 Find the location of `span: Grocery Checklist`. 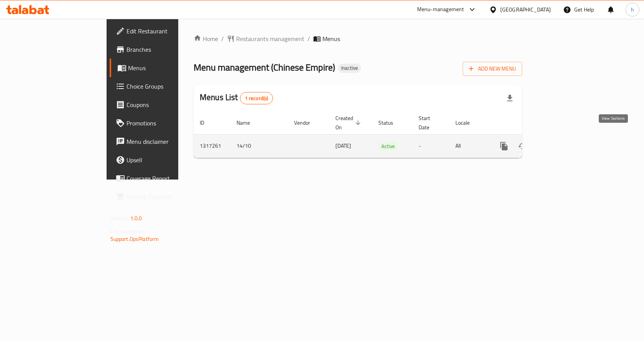

span: Grocery Checklist is located at coordinates (167, 197).